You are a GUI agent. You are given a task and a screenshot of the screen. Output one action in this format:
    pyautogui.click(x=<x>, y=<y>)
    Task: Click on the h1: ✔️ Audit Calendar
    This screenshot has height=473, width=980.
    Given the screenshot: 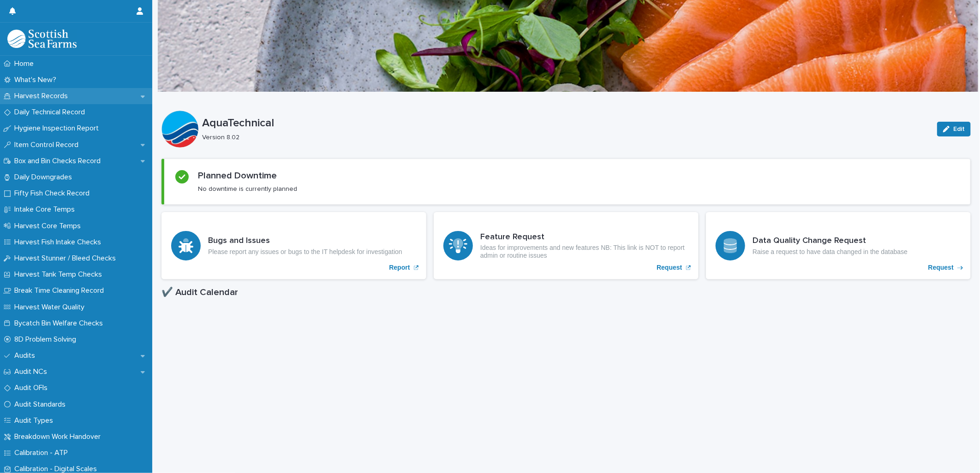 What is the action you would take?
    pyautogui.click(x=566, y=292)
    